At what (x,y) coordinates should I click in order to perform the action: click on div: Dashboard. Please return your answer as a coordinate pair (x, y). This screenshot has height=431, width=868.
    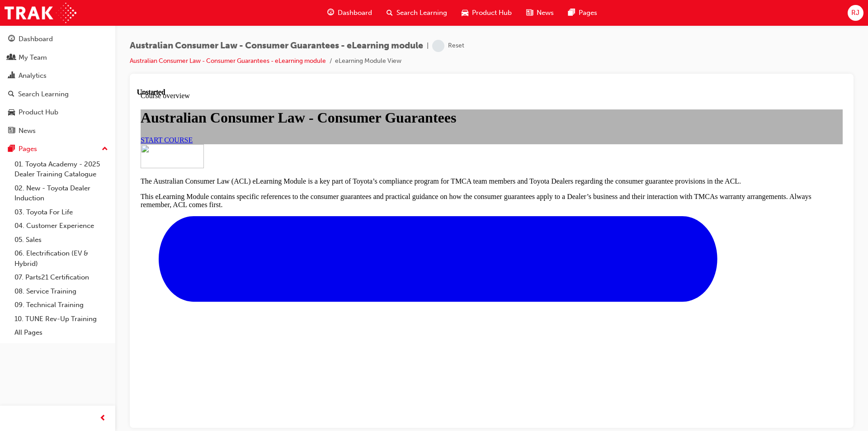
    Looking at the image, I should click on (36, 39).